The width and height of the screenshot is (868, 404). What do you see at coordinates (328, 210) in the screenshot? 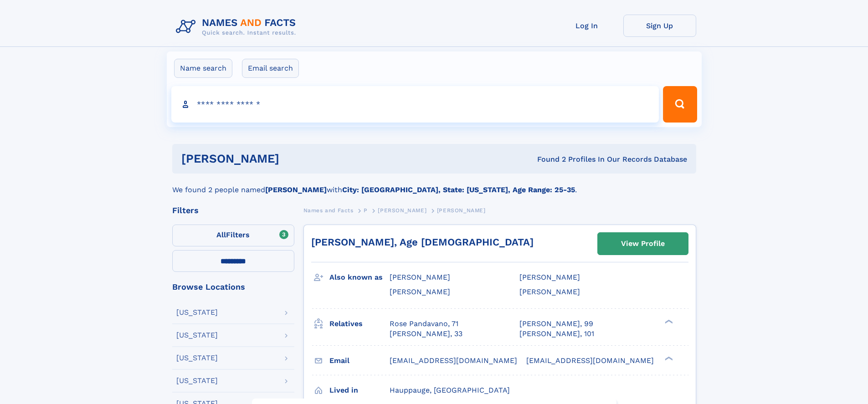
I see `a: Names and Facts` at bounding box center [328, 210].